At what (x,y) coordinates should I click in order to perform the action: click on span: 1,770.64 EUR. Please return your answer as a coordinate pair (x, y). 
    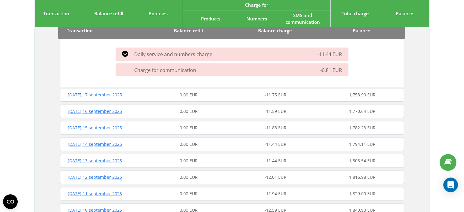
    Looking at the image, I should click on (362, 111).